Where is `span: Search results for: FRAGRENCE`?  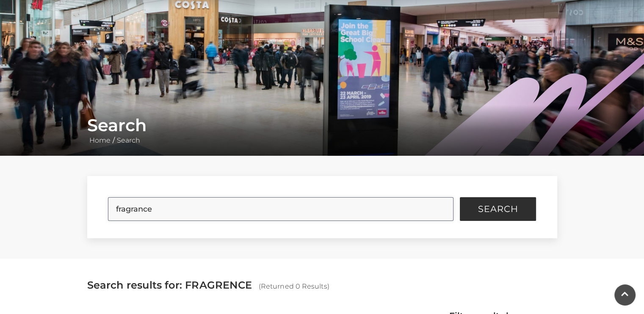 span: Search results for: FRAGRENCE is located at coordinates (170, 285).